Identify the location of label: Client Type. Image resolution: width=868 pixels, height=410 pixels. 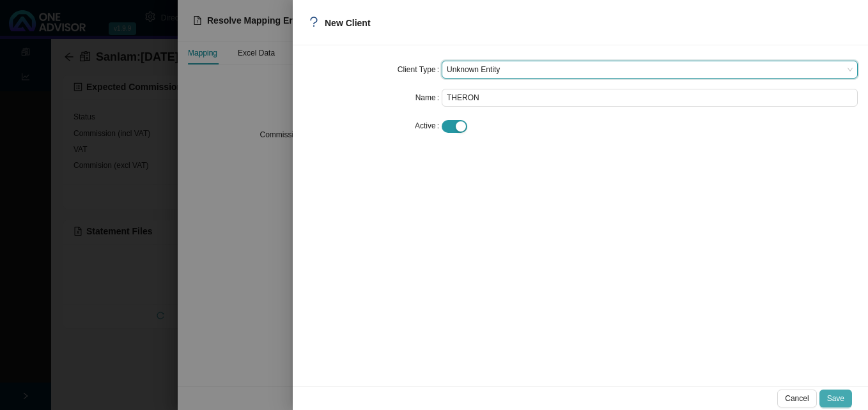
(419, 70).